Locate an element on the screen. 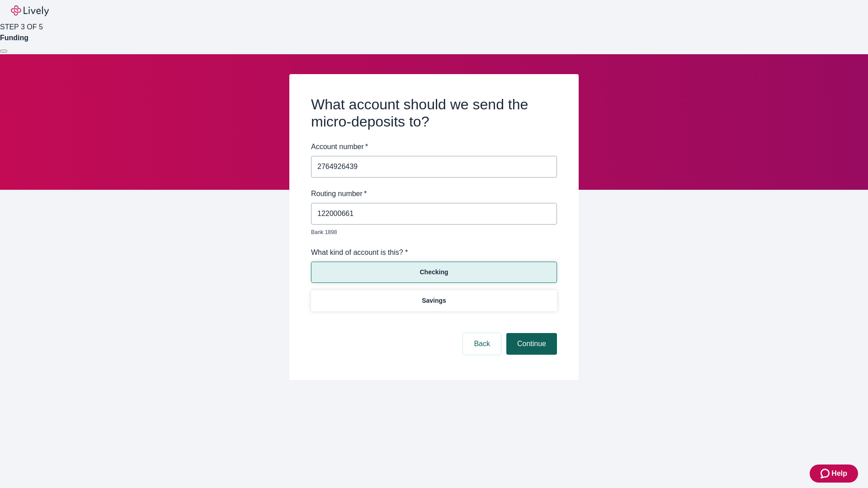  p: Checking is located at coordinates (433, 272).